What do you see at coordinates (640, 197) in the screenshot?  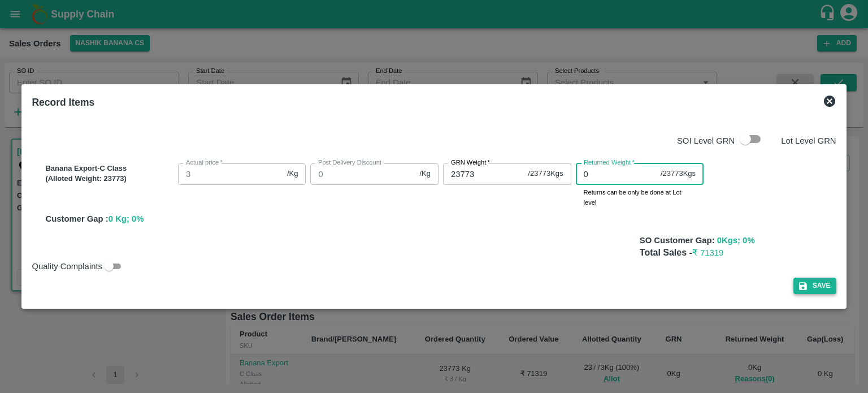 I see `p: Returns can be only be done at Lot level` at bounding box center [640, 197].